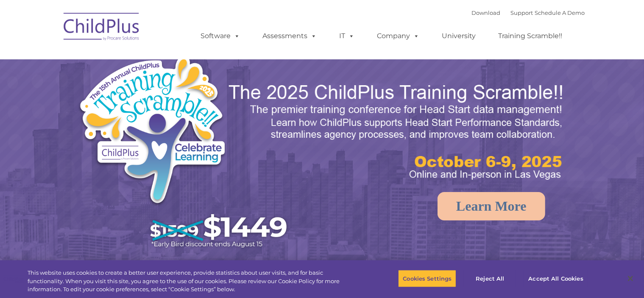  I want to click on a: Schedule A Demo, so click(560, 13).